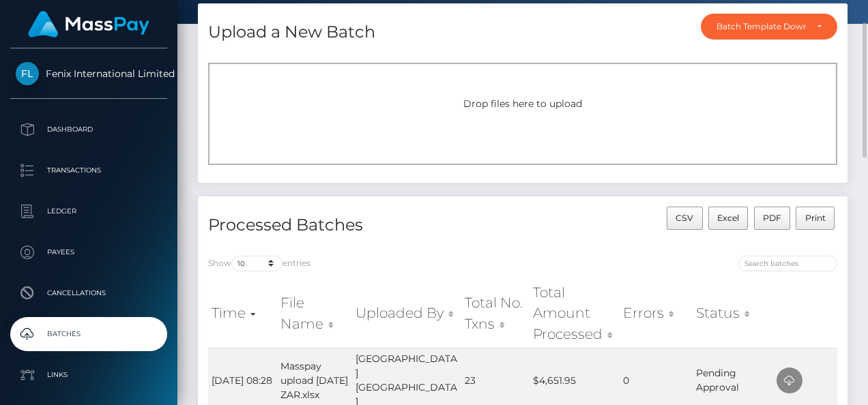 This screenshot has height=405, width=868. I want to click on p: Cancellations, so click(88, 293).